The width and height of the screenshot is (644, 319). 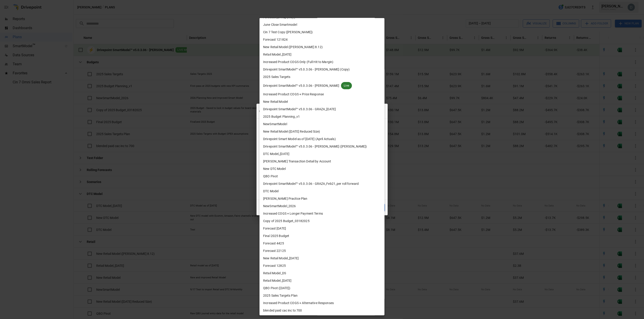 What do you see at coordinates (273, 243) in the screenshot?
I see `span: Forecast 4425` at bounding box center [273, 243].